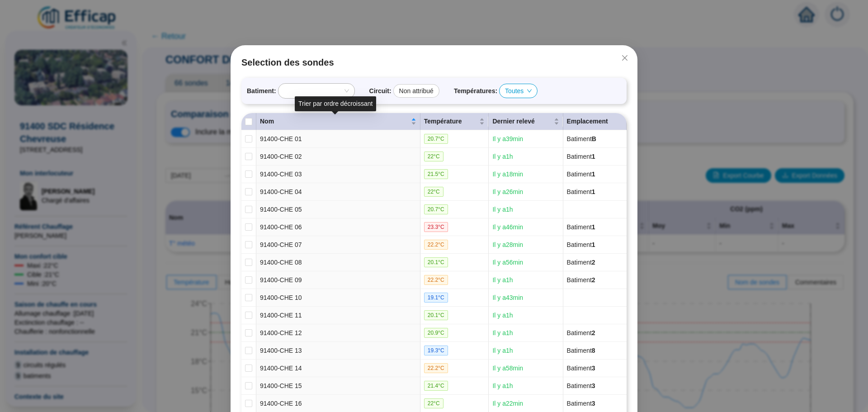 The image size is (868, 412). Describe the element at coordinates (526, 122) in the screenshot. I see `th: Dernier relevé` at that location.